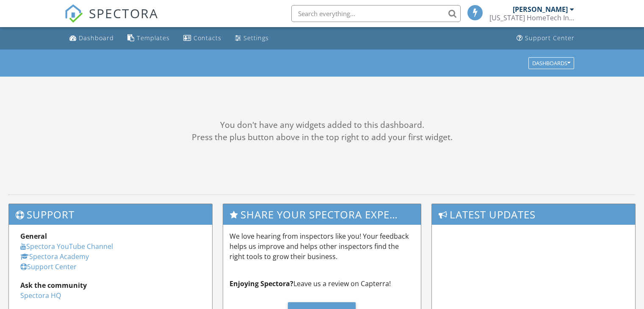  Describe the element at coordinates (551, 63) in the screenshot. I see `div: Dashboards` at that location.